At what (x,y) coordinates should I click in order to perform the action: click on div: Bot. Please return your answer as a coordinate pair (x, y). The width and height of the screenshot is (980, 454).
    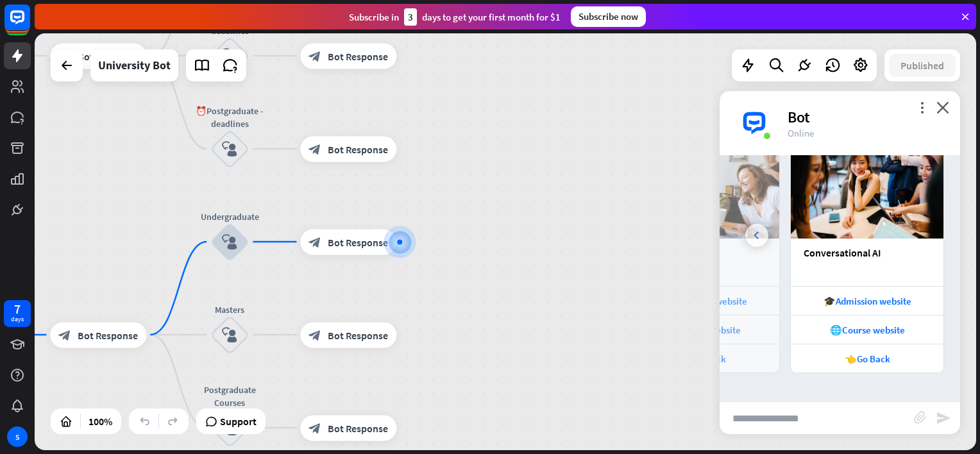
    Looking at the image, I should click on (866, 117).